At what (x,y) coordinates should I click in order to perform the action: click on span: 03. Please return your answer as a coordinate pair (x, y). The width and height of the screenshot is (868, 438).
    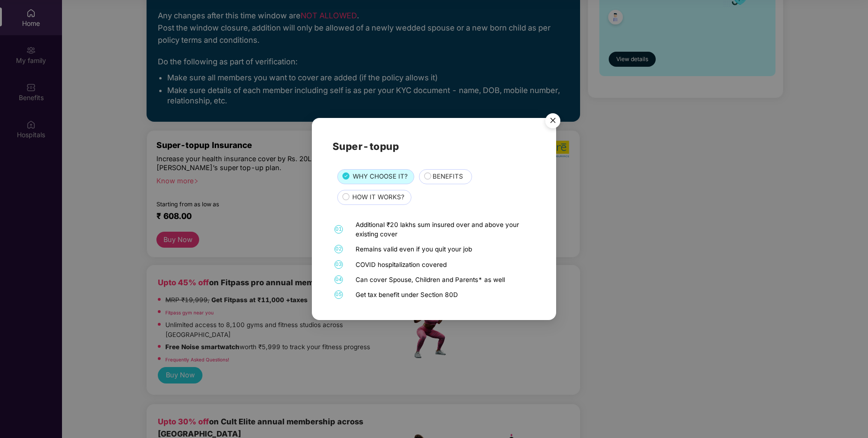
    Looking at the image, I should click on (339, 265).